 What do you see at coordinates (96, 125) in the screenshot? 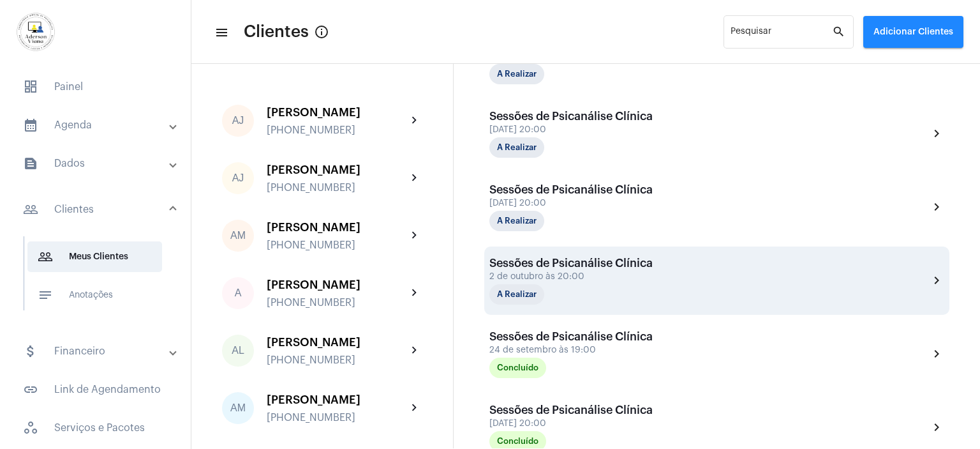
I see `mat-panel-title: Agenda` at bounding box center [96, 125].